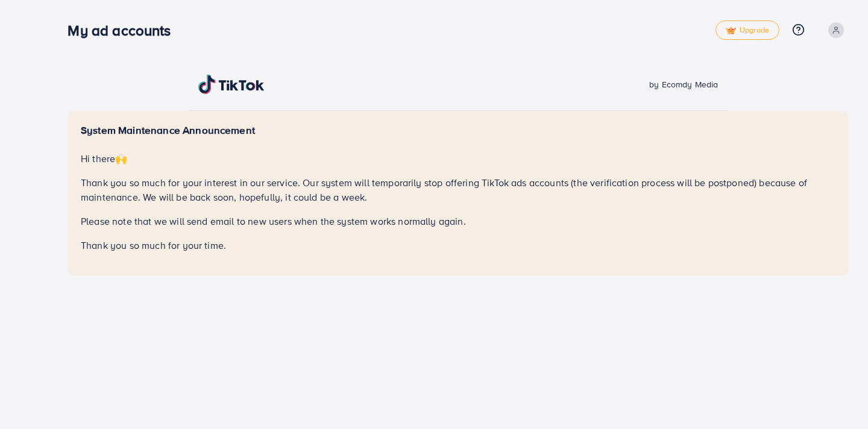 The width and height of the screenshot is (868, 429). What do you see at coordinates (731, 31) in the screenshot?
I see `img: tick` at bounding box center [731, 31].